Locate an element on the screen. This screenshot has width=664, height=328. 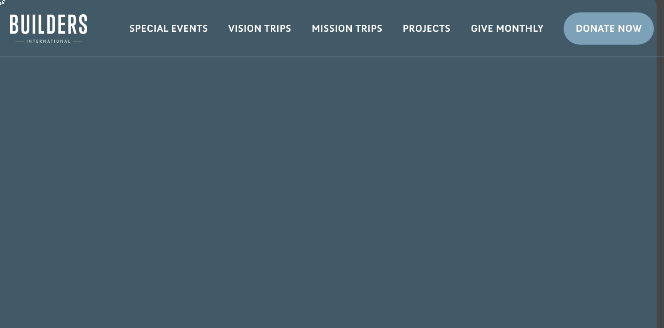
a: Mission Trips is located at coordinates (347, 29).